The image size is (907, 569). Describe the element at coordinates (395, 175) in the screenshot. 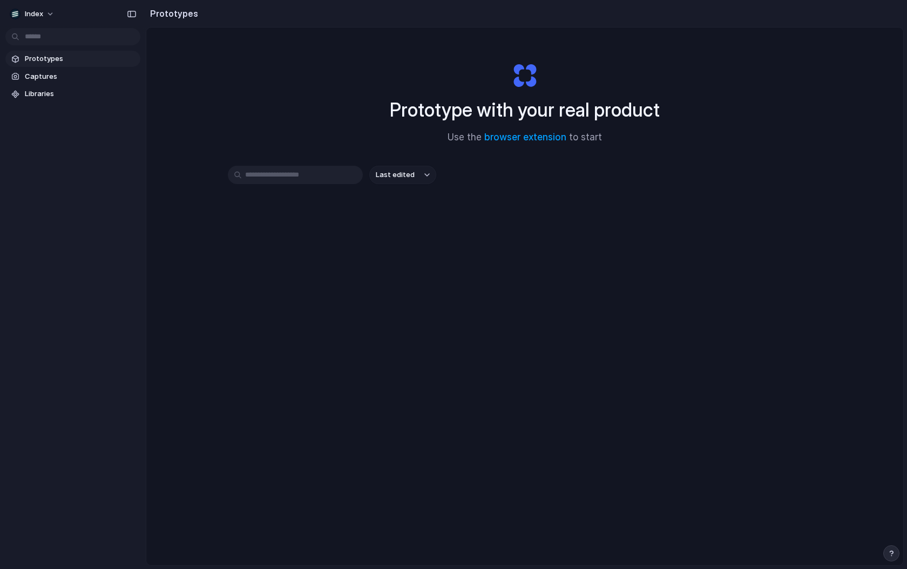

I see `span: Last edited` at that location.